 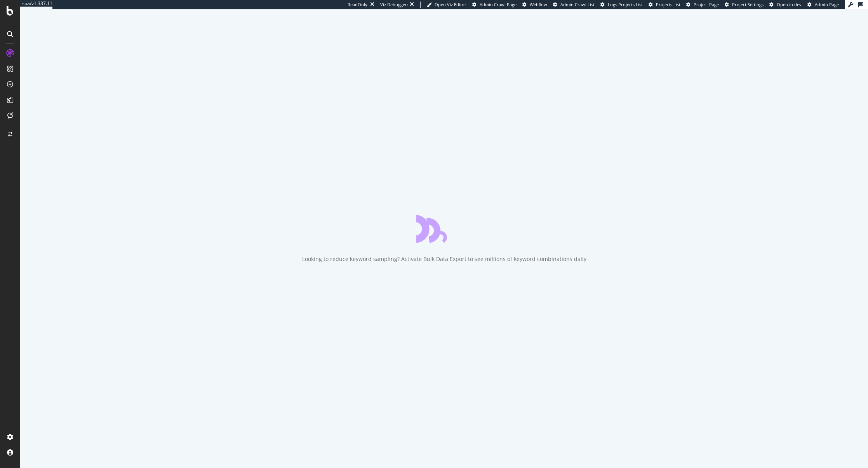 I want to click on span: Admin Crawl List, so click(x=577, y=4).